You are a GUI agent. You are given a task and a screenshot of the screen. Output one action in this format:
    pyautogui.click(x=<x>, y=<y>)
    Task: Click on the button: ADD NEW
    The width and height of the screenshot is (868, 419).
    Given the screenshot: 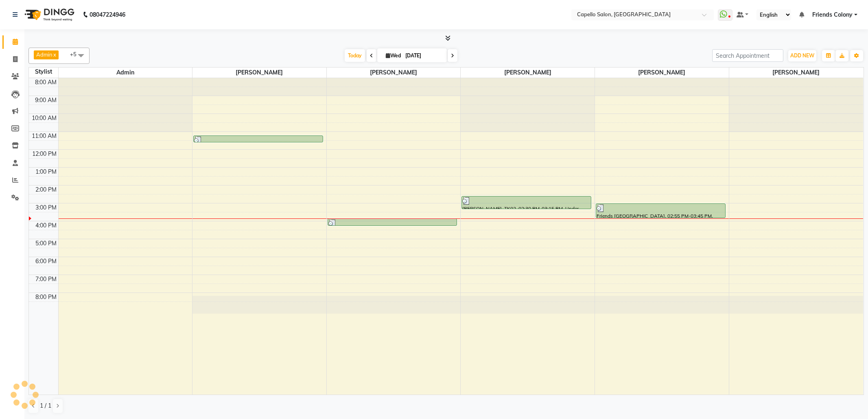 What is the action you would take?
    pyautogui.click(x=802, y=56)
    